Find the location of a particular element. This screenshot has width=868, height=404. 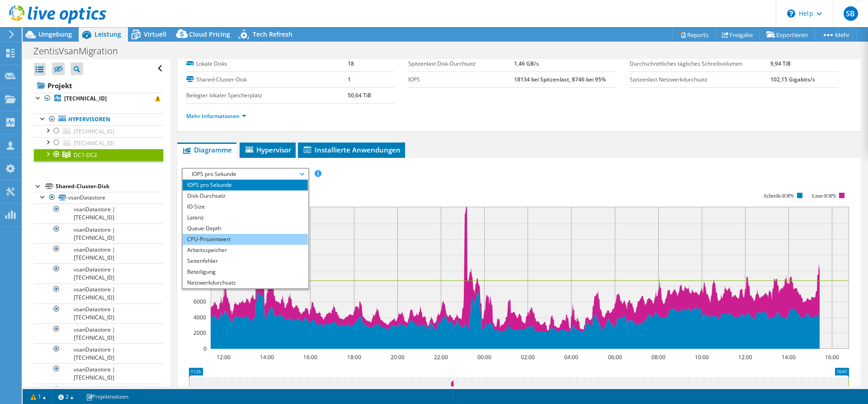

label: Lokale Disks is located at coordinates (266, 63).